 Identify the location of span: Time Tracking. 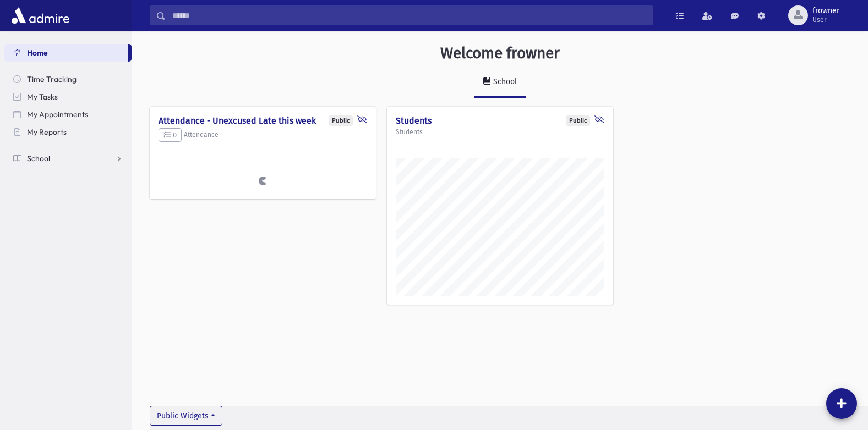
(51, 79).